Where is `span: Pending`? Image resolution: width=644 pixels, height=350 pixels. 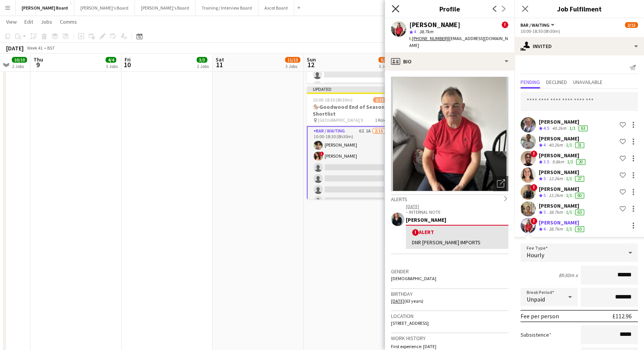
span: Pending is located at coordinates (530, 82).